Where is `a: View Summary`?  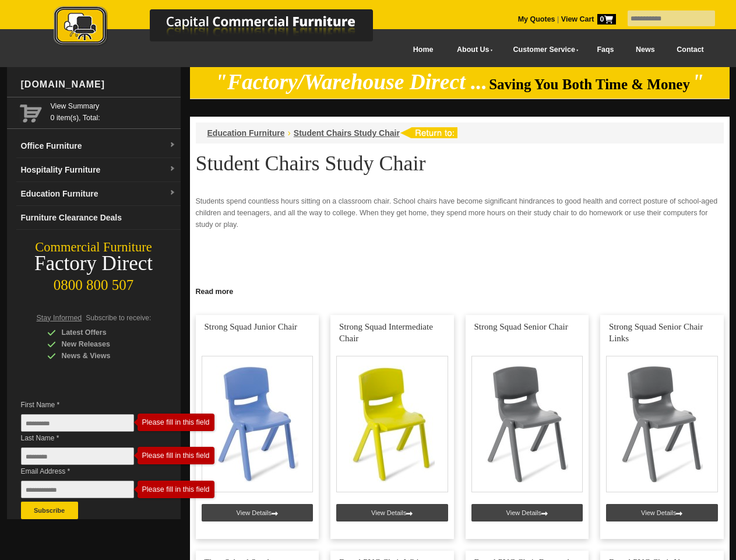
a: View Summary is located at coordinates (113, 106).